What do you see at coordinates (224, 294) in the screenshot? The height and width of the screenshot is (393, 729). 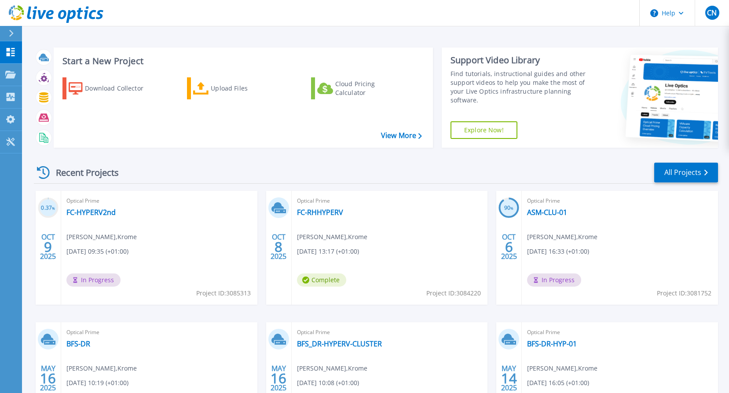 I see `span: Project ID: 3085313` at bounding box center [224, 294].